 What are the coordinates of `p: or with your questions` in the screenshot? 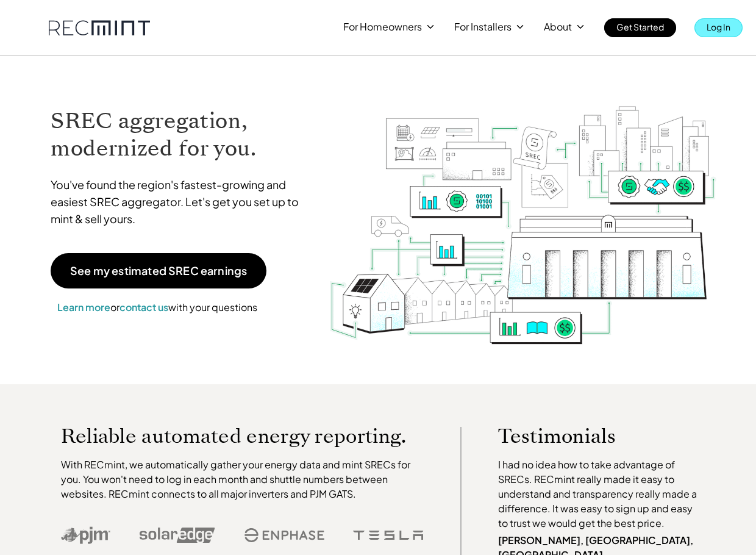 It's located at (157, 307).